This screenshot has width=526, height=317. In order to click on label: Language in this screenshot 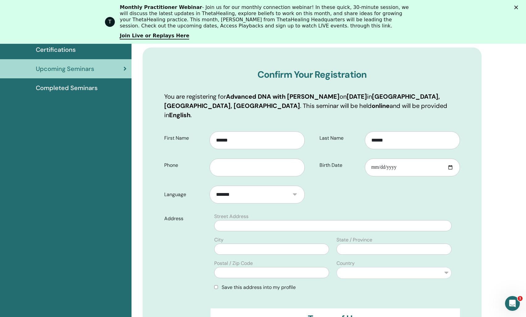, I will do `click(184, 195)`.